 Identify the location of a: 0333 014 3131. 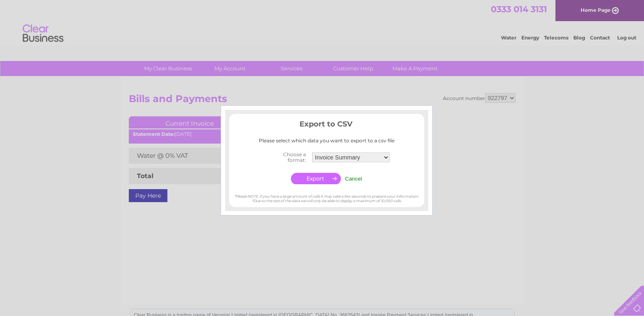
(519, 9).